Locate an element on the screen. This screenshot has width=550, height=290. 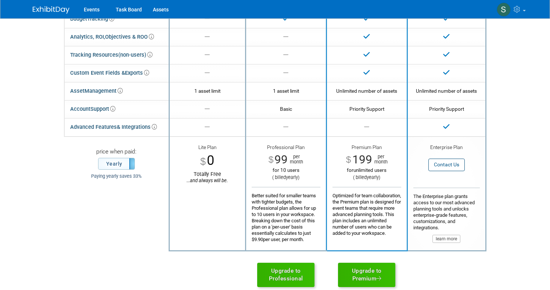
div: Enterprise Plan is located at coordinates (447, 148).